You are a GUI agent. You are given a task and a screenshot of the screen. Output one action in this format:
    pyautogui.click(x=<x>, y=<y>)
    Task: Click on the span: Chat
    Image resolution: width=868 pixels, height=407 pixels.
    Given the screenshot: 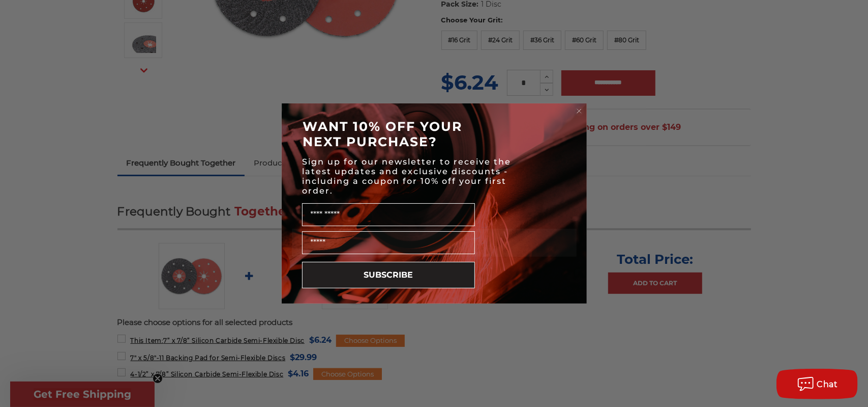 What is the action you would take?
    pyautogui.click(x=827, y=384)
    